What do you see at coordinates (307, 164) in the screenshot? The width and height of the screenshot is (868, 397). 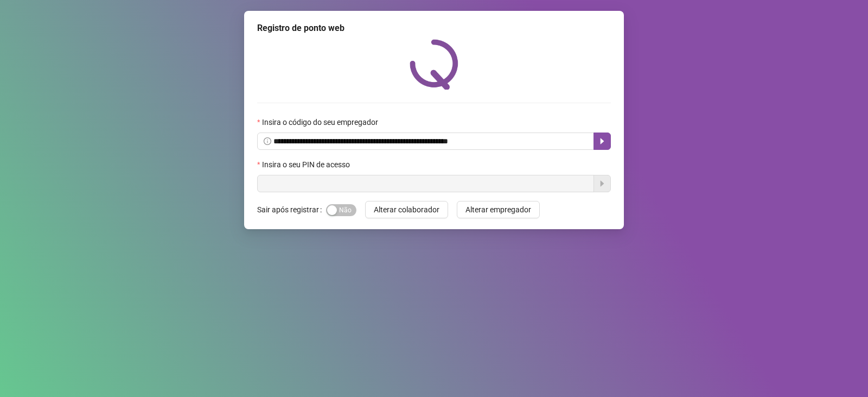 I see `label: Insira o seu PIN de acesso` at bounding box center [307, 164].